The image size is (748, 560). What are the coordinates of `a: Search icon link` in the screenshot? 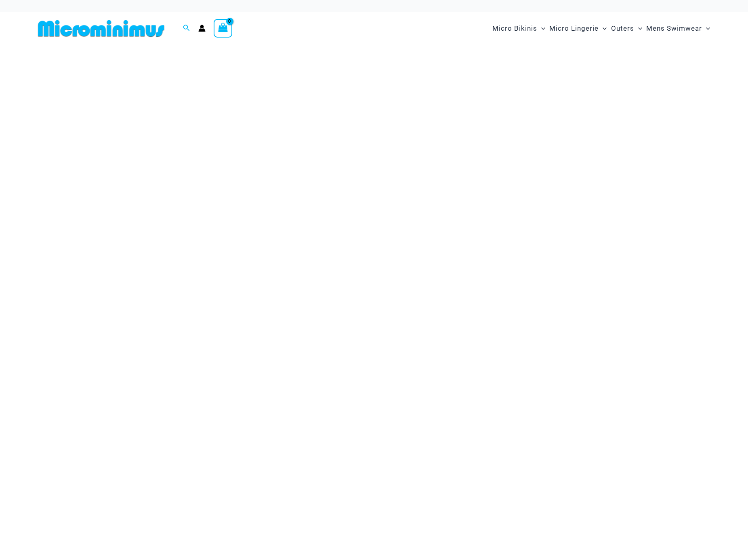 It's located at (186, 28).